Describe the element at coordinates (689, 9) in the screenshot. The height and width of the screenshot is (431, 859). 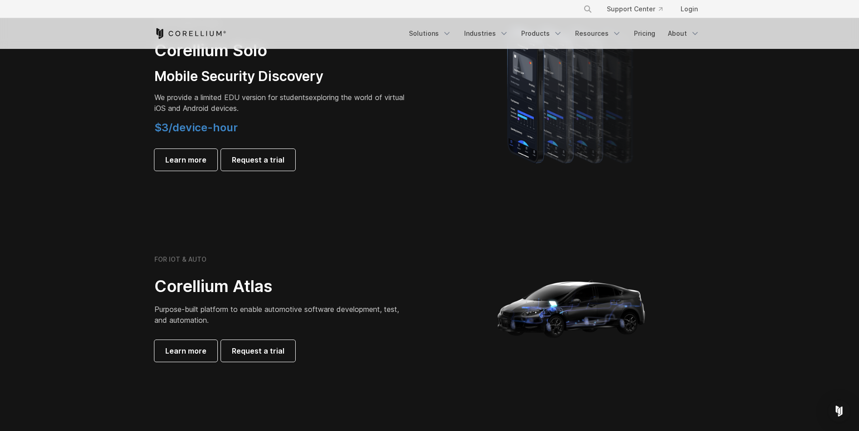
I see `a: Login` at that location.